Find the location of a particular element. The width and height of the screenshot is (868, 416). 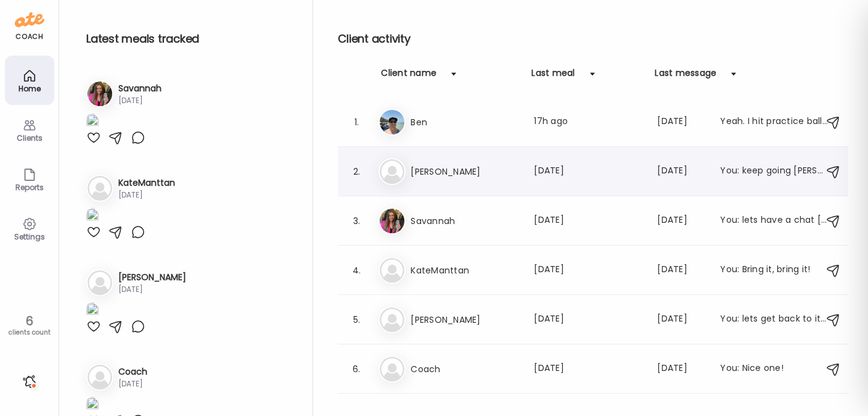

div: You: lets get back to it brother is located at coordinates (774, 320).